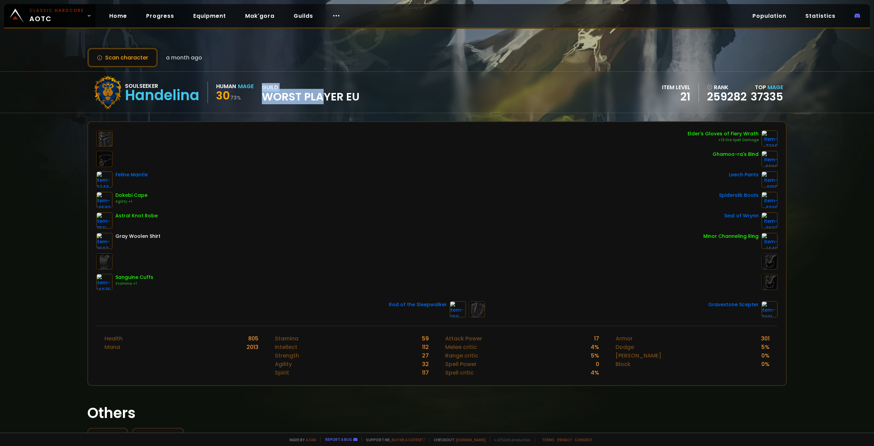  What do you see at coordinates (584, 439) in the screenshot?
I see `a: Consent` at bounding box center [584, 439].